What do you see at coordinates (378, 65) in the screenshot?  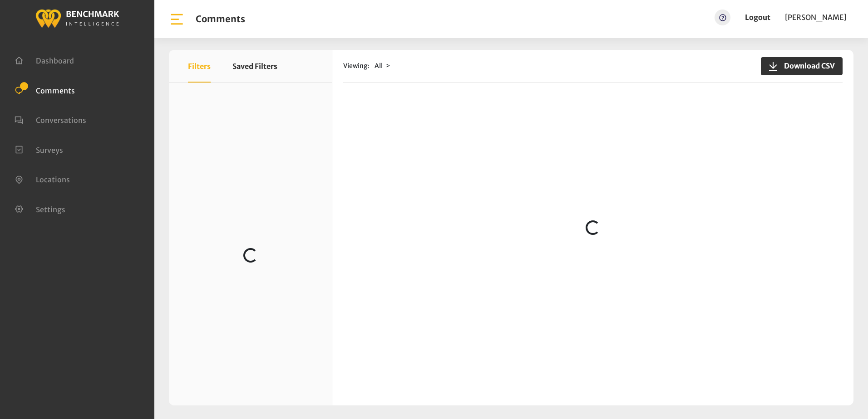 I see `span: All` at bounding box center [378, 65].